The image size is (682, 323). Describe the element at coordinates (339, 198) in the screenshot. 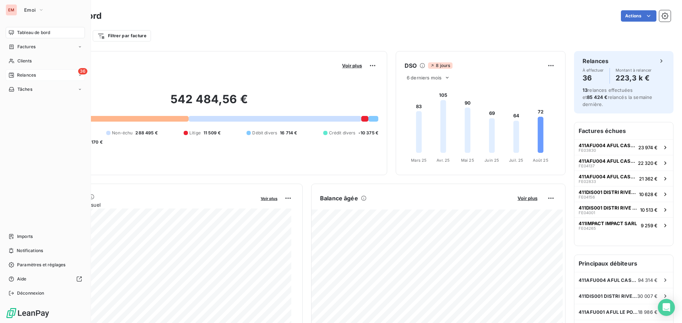

I see `h6: Balance âgée` at that location.